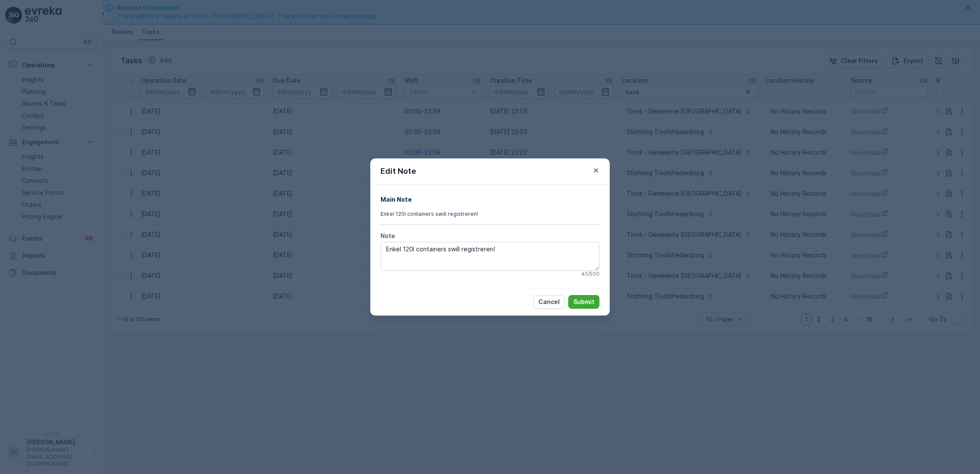 This screenshot has width=980, height=474. What do you see at coordinates (490, 199) in the screenshot?
I see `h4: Main Note` at bounding box center [490, 199].